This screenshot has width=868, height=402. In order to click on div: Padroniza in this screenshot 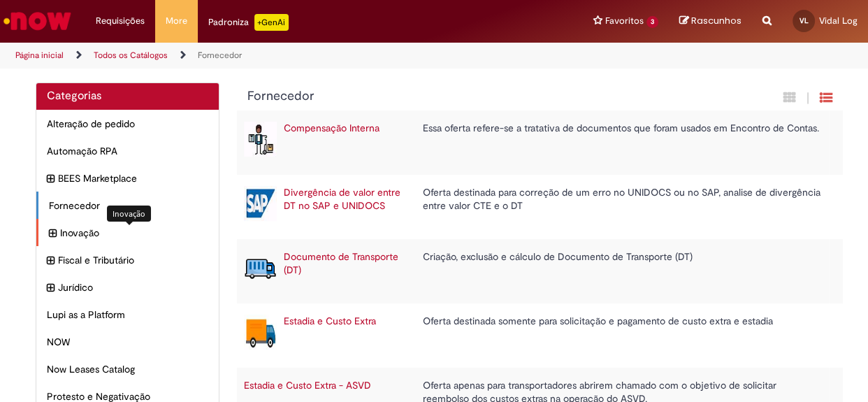, I will do `click(248, 23)`.